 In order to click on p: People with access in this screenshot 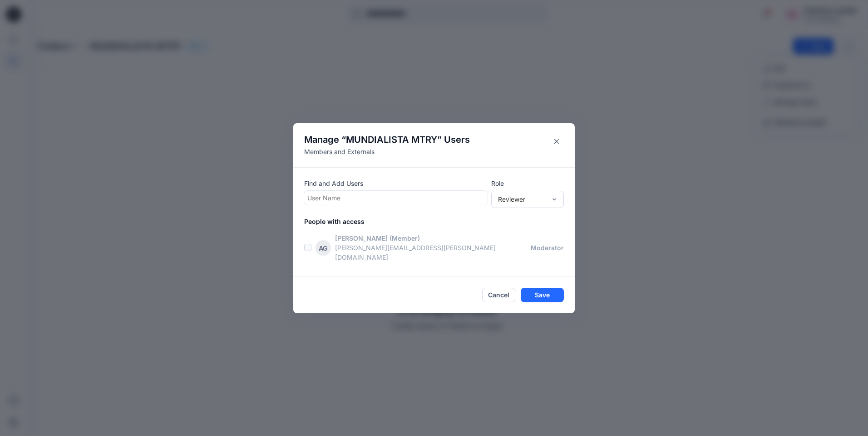, I will do `click(440, 221)`.